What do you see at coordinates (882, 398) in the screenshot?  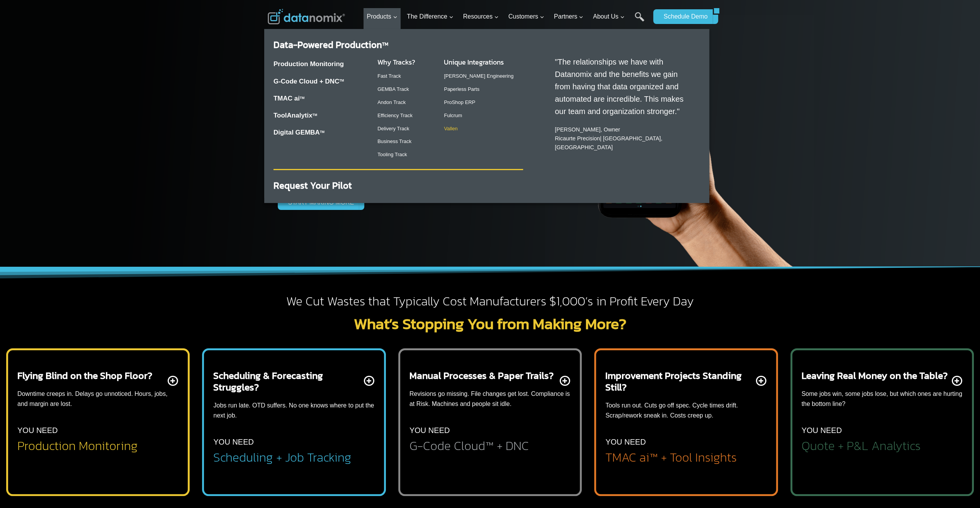 I see `p: Some jobs win, some jobs lose, but which ones are hurting the bottom line?` at bounding box center [882, 398].